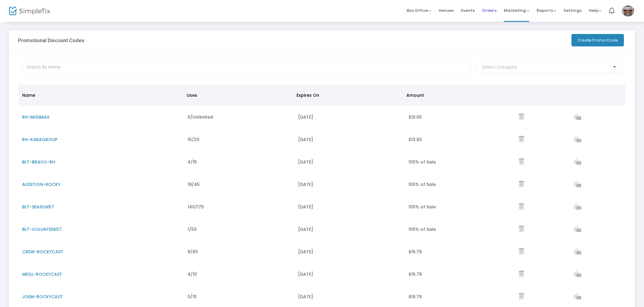 The height and width of the screenshot is (307, 644). I want to click on span: 15/20, so click(194, 140).